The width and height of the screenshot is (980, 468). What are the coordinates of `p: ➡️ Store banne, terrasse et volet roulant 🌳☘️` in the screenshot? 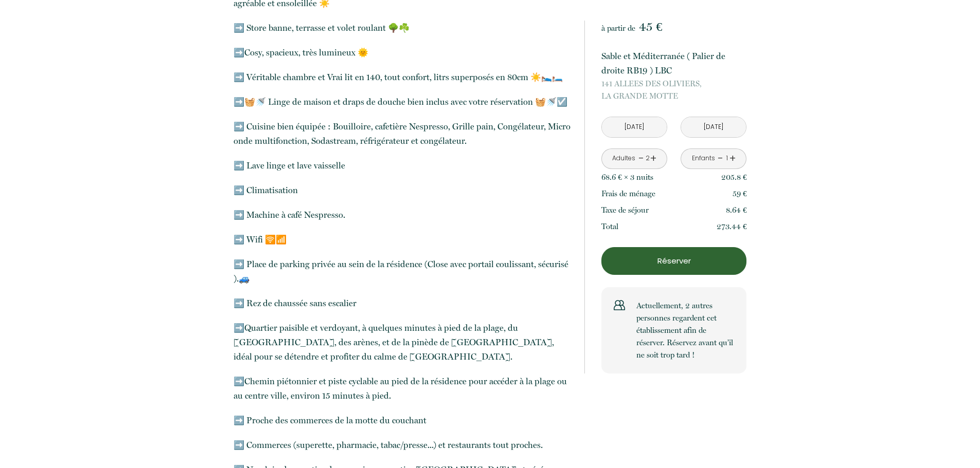 It's located at (402, 27).